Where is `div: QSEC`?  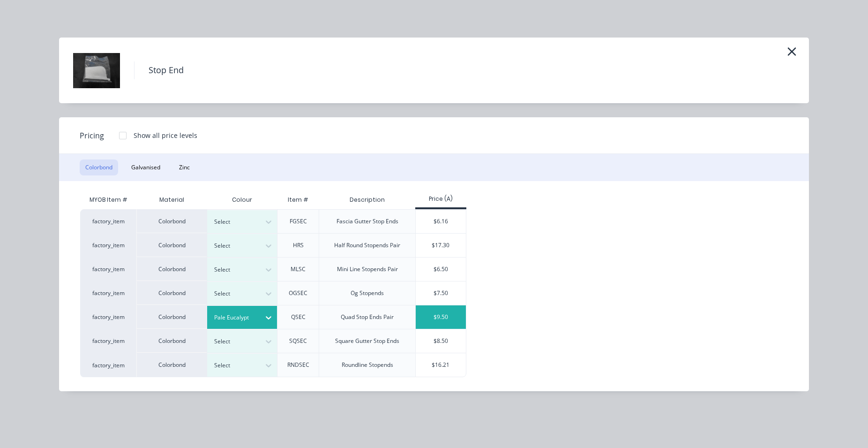 div: QSEC is located at coordinates (298, 317).